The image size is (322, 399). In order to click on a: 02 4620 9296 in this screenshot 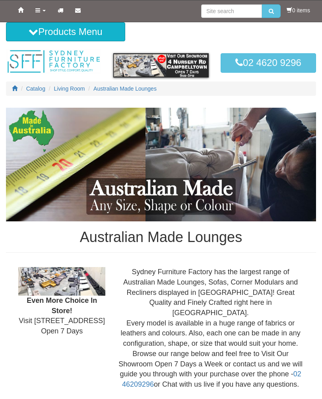, I will do `click(268, 63)`.